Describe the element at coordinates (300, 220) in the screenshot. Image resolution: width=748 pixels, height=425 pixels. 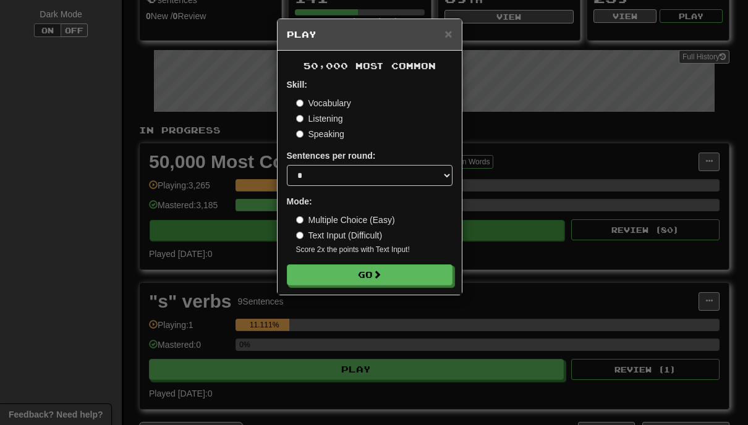
I see `input: Multiple Choice (Easy)` at that location.